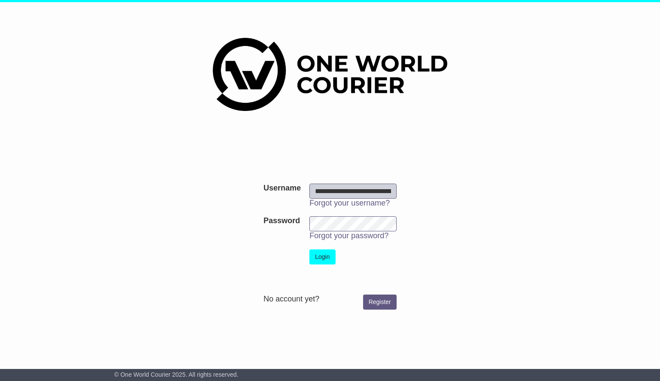 This screenshot has height=381, width=660. I want to click on a: Register, so click(380, 302).